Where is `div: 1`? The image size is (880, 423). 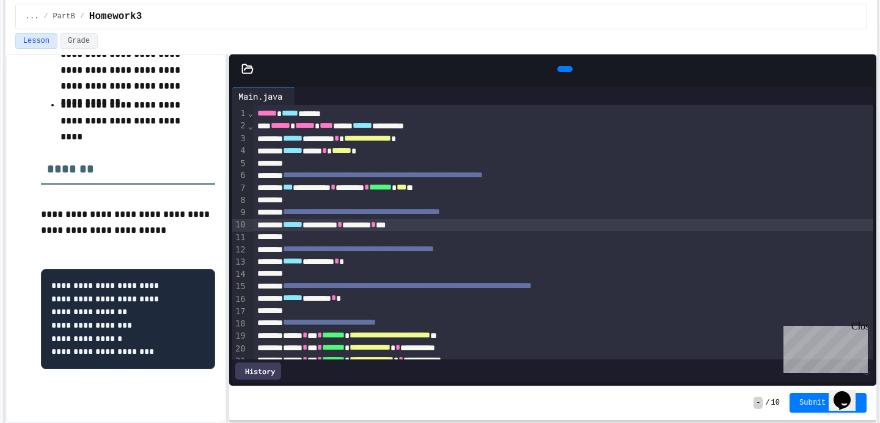 div: 1 is located at coordinates (239, 114).